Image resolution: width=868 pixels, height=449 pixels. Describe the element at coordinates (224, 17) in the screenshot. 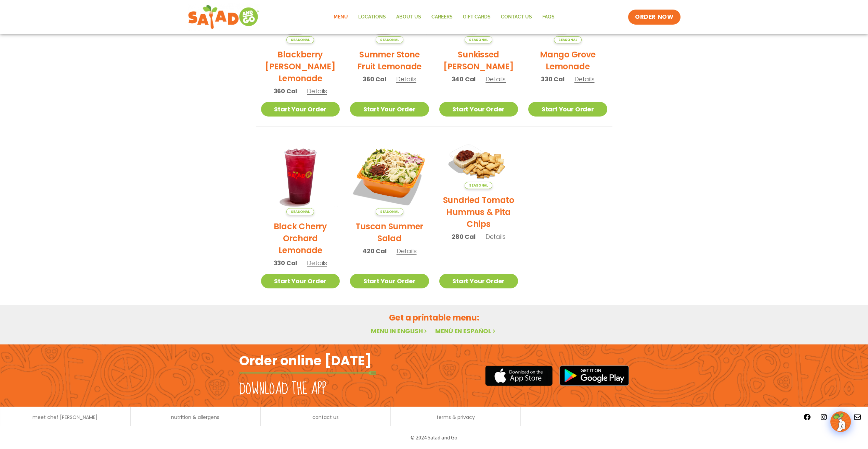

I see `img: new-SAG-logo-768×292` at that location.